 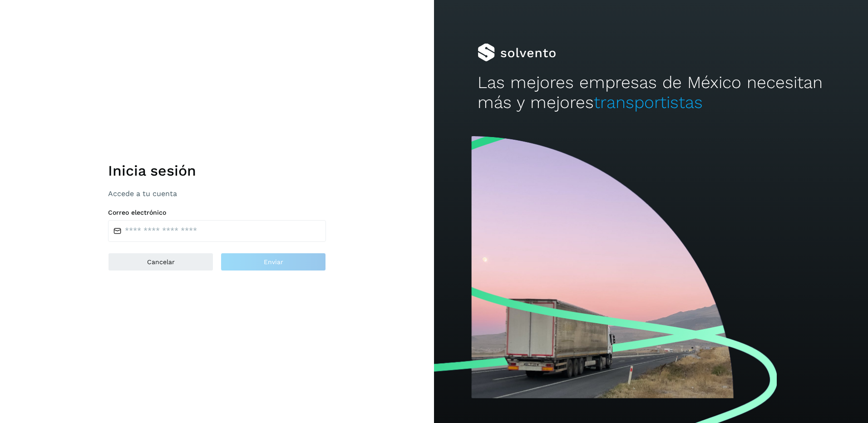 What do you see at coordinates (217, 171) in the screenshot?
I see `h1: Inicia sesión` at bounding box center [217, 171].